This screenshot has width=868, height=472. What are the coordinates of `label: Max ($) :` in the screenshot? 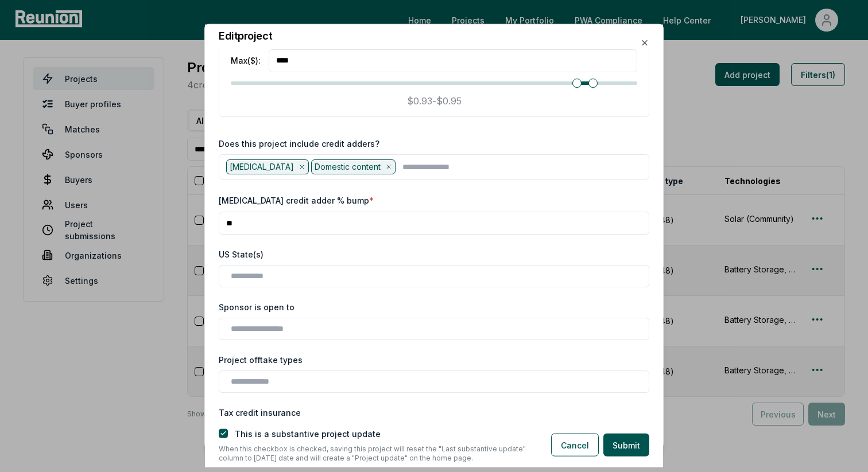 It's located at (246, 61).